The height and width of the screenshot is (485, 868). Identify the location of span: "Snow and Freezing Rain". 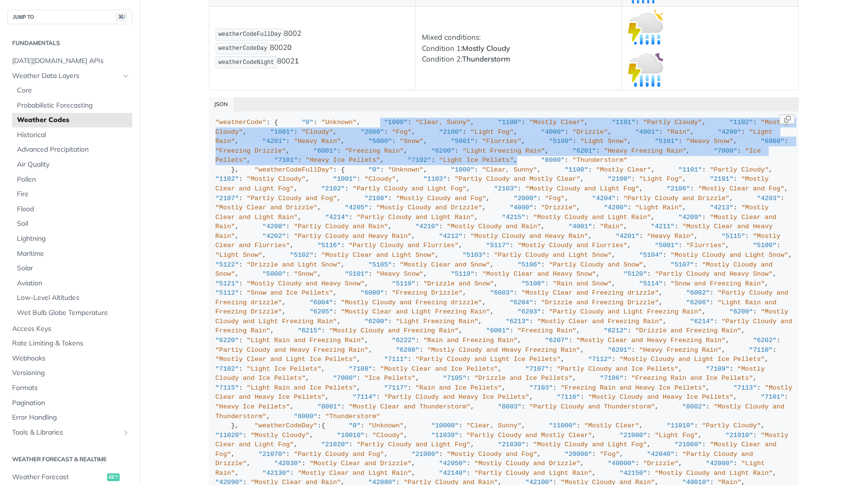
(717, 284).